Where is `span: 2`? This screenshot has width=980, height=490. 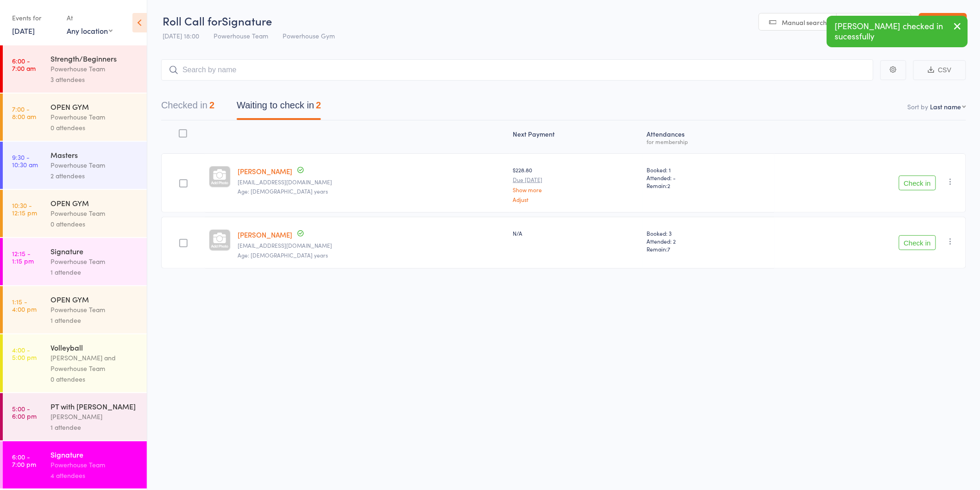
span: 2 is located at coordinates (669, 186).